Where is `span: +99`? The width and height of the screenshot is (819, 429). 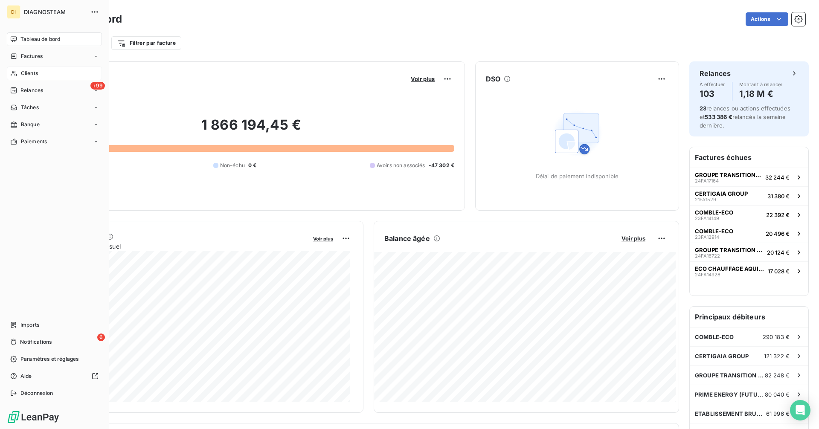 span: +99 is located at coordinates (98, 86).